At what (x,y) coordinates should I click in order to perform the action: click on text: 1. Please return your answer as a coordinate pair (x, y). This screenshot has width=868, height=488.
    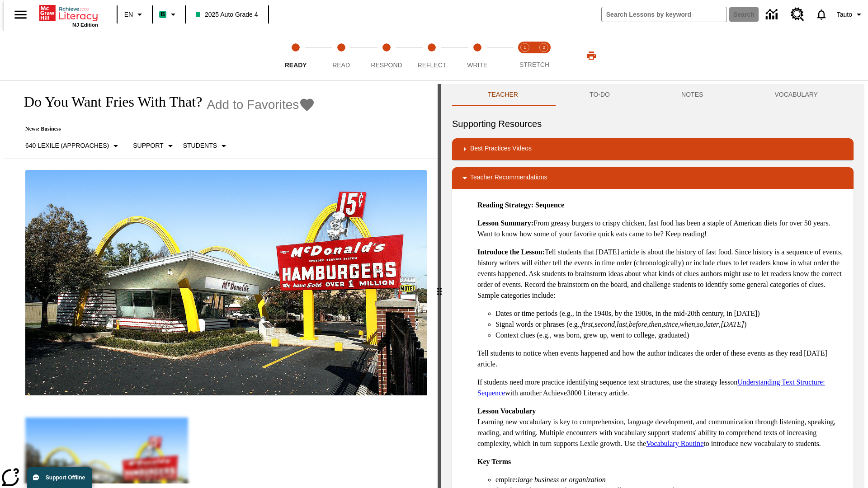
    Looking at the image, I should click on (524, 47).